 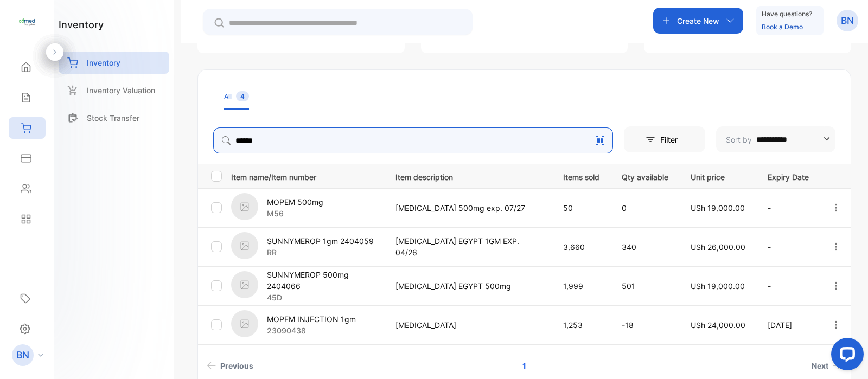 What do you see at coordinates (27, 22) in the screenshot?
I see `img: logo` at bounding box center [27, 22].